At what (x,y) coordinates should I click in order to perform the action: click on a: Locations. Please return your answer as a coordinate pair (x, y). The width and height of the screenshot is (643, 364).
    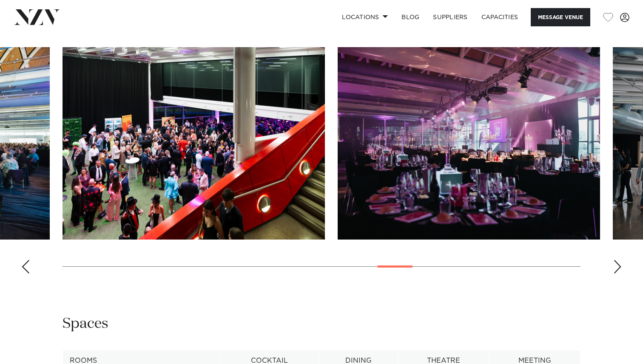
    Looking at the image, I should click on (365, 17).